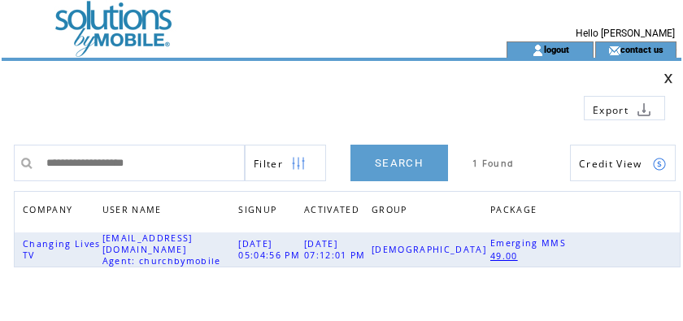 The width and height of the screenshot is (683, 321). What do you see at coordinates (333, 211) in the screenshot?
I see `span: ACTIVATED` at bounding box center [333, 211].